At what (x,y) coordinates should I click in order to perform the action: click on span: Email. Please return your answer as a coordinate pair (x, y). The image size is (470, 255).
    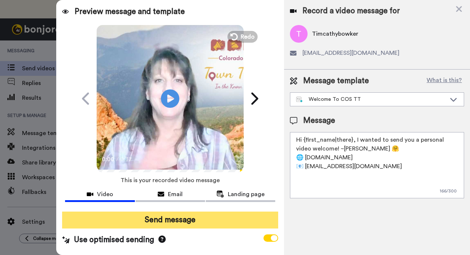
    Looking at the image, I should click on (175, 194).